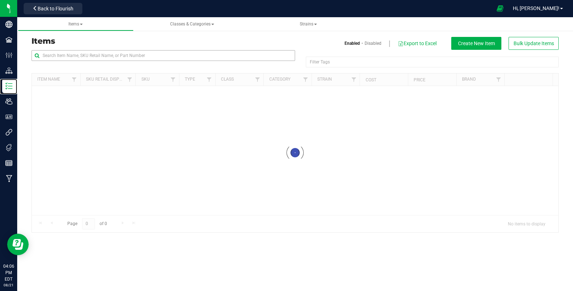 The height and width of the screenshot is (291, 573). Describe the element at coordinates (9, 178) in the screenshot. I see `inline-svg: Manufacturing` at that location.